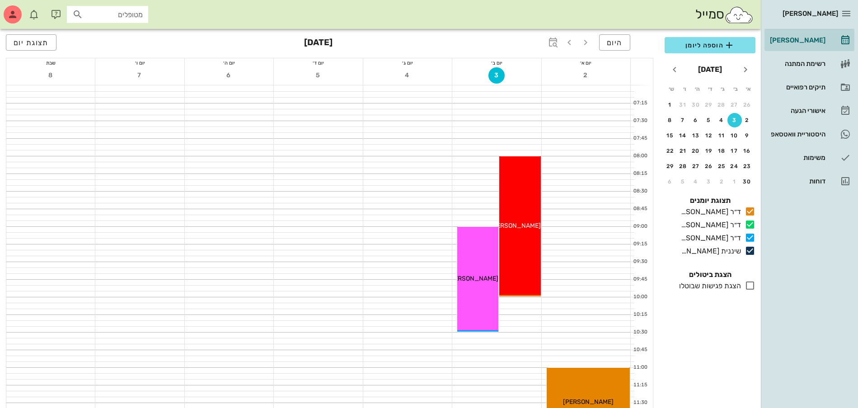 This screenshot has width=858, height=408. I want to click on span: 5, so click(319, 75).